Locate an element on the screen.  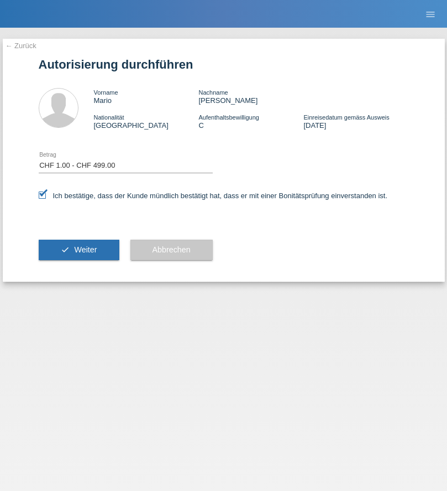
div: Mario is located at coordinates (147, 96).